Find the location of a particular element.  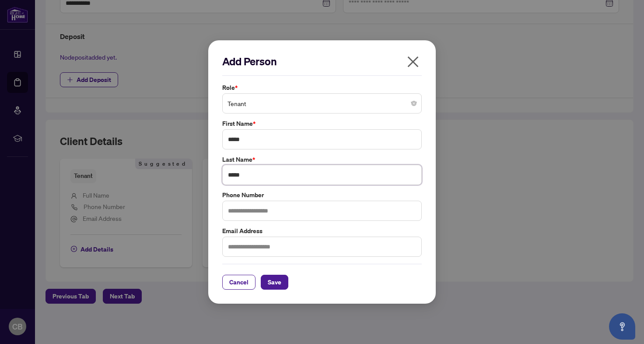

span: close is located at coordinates (413, 62).